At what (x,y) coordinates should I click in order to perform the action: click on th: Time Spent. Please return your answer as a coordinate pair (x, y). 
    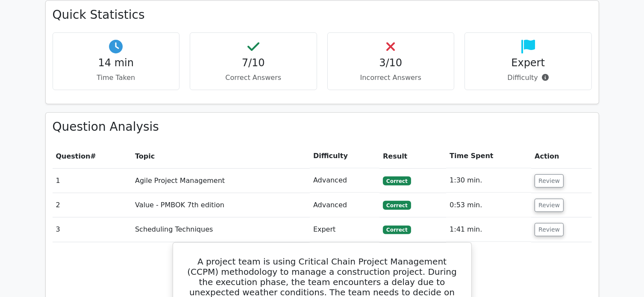
    Looking at the image, I should click on (488, 156).